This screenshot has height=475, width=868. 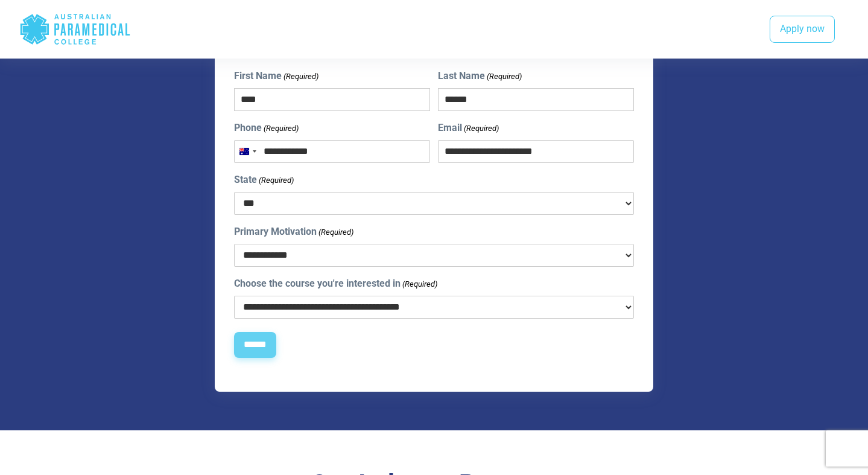 I want to click on label: State, so click(x=263, y=180).